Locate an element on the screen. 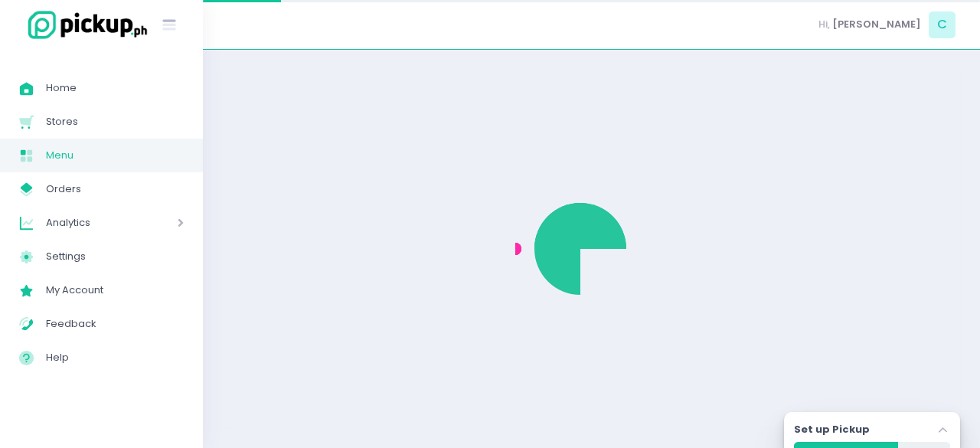  span: Analytics is located at coordinates (89, 223).